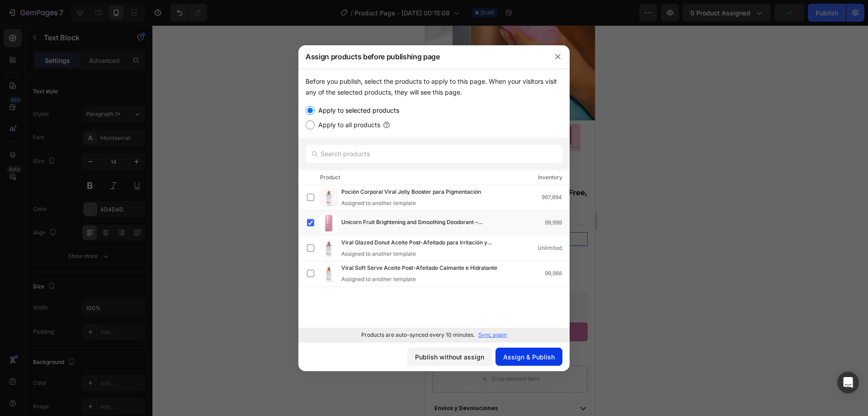 This screenshot has height=416, width=868. What do you see at coordinates (168, 112) in the screenshot?
I see `button: Carousel Next Arrow` at bounding box center [168, 112].